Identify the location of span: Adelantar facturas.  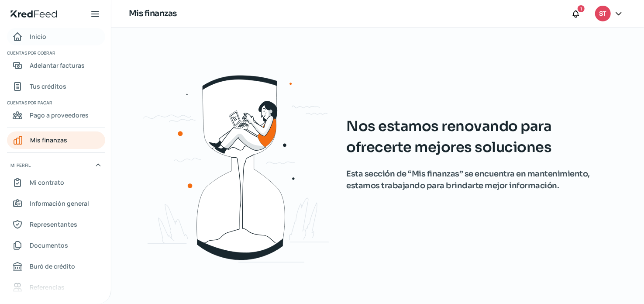
(57, 65).